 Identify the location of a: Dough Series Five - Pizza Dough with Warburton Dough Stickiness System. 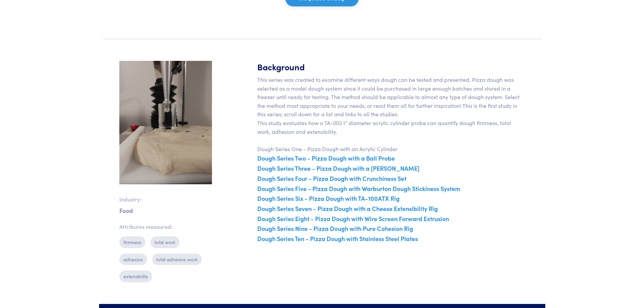
(359, 188).